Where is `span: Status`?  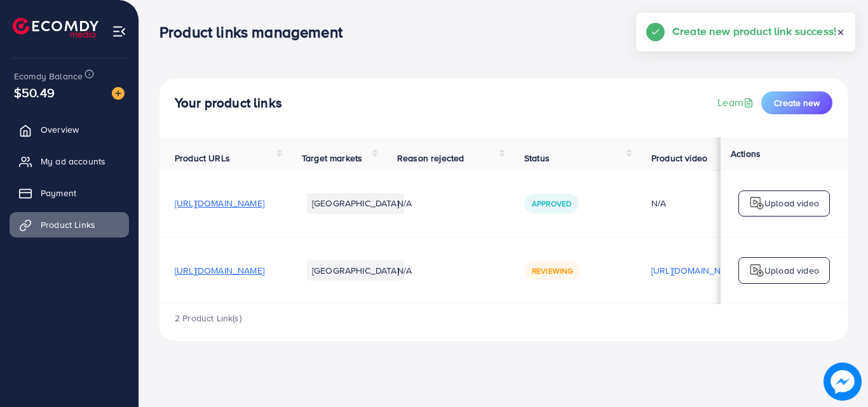
span: Status is located at coordinates (537, 158).